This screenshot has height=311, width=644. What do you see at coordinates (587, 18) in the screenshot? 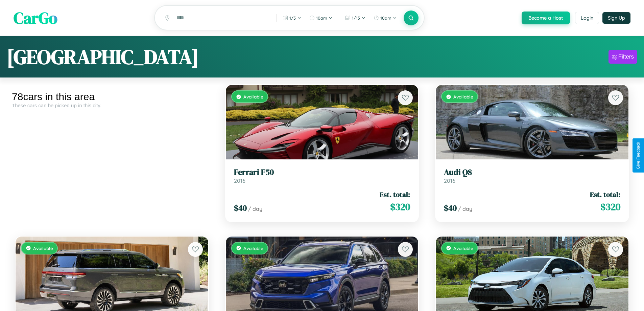
I see `button: Login` at bounding box center [587, 18].